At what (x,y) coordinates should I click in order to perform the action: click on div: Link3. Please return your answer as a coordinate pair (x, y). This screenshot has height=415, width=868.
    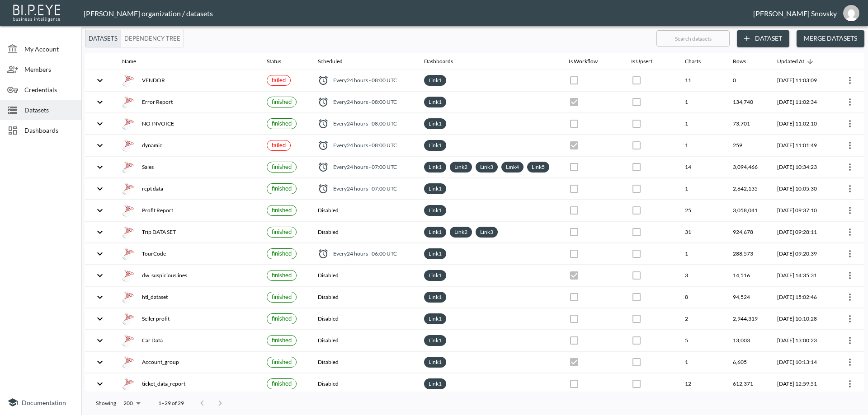
    Looking at the image, I should click on (486, 232).